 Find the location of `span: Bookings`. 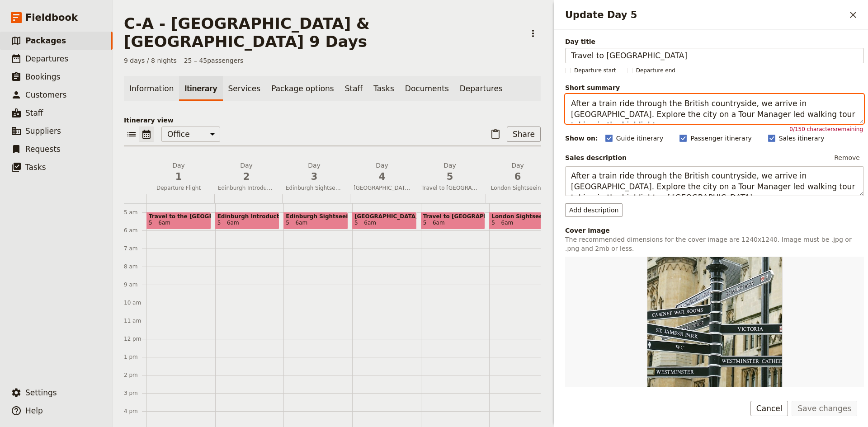

span: Bookings is located at coordinates (43, 77).